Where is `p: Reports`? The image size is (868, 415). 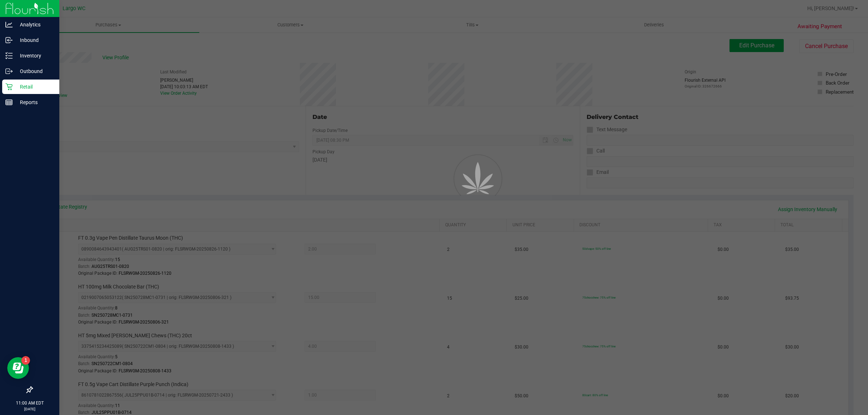
p: Reports is located at coordinates (34, 103).